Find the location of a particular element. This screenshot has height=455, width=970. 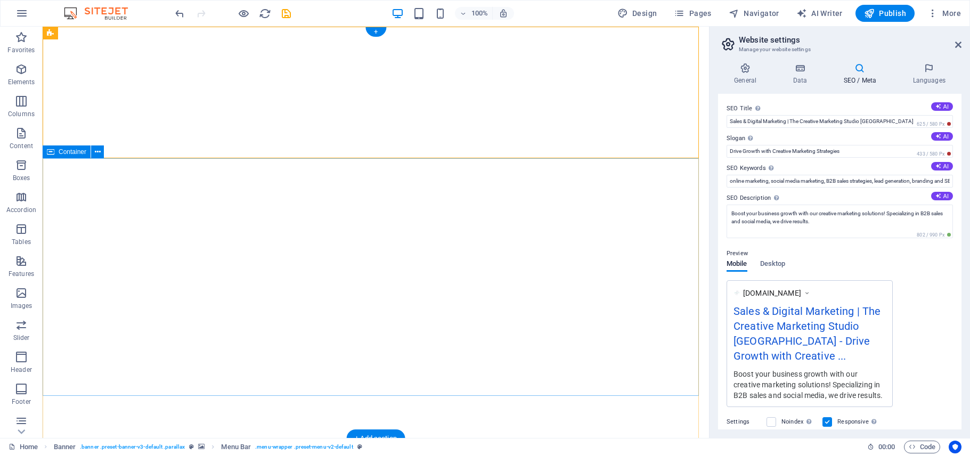

p: Favorites is located at coordinates (21, 50).